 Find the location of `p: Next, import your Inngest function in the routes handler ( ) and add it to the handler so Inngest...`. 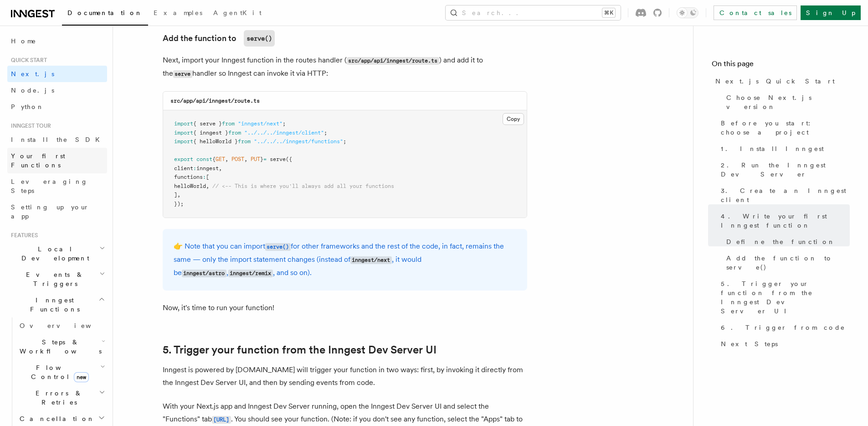

p: Next, import your Inngest function in the routes handler ( ) and add it to the handler so Inngest... is located at coordinates (345, 67).